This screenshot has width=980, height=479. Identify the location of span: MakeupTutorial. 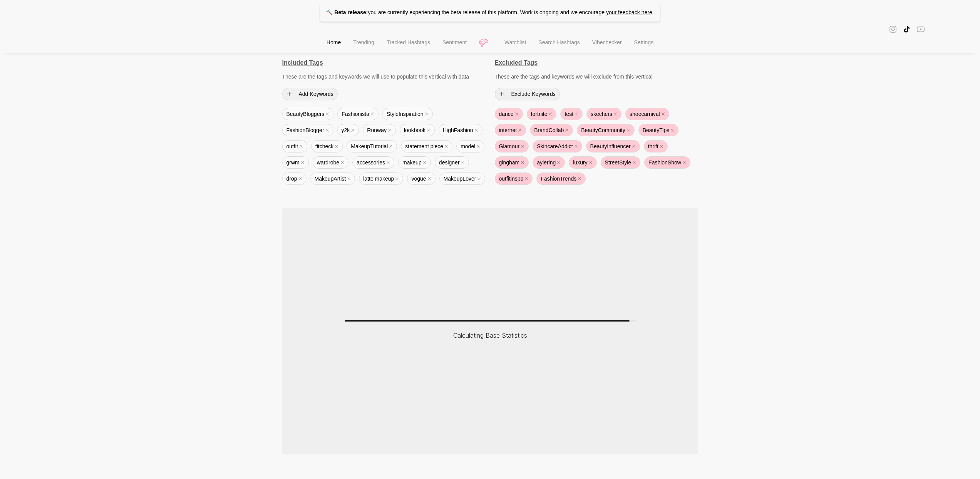
(371, 146).